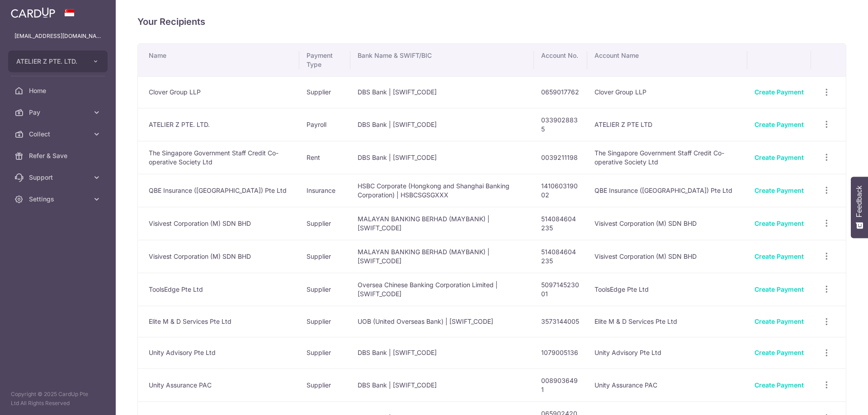 Image resolution: width=868 pixels, height=415 pixels. I want to click on td: ATELIER Z PTE LTD, so click(667, 124).